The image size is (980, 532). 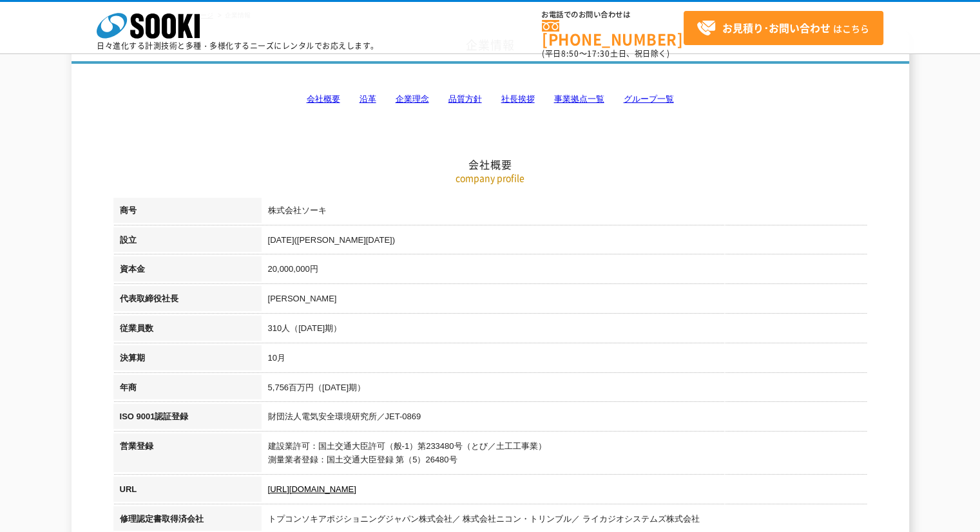 What do you see at coordinates (777, 28) in the screenshot?
I see `strong: お見積り･お問い合わせ` at bounding box center [777, 28].